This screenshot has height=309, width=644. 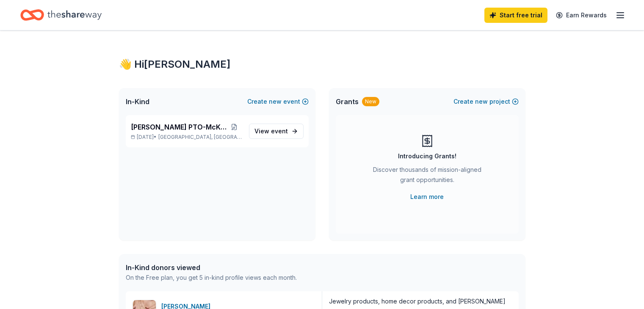 What do you see at coordinates (486, 101) in the screenshot?
I see `button: Createnewproject` at bounding box center [486, 101].